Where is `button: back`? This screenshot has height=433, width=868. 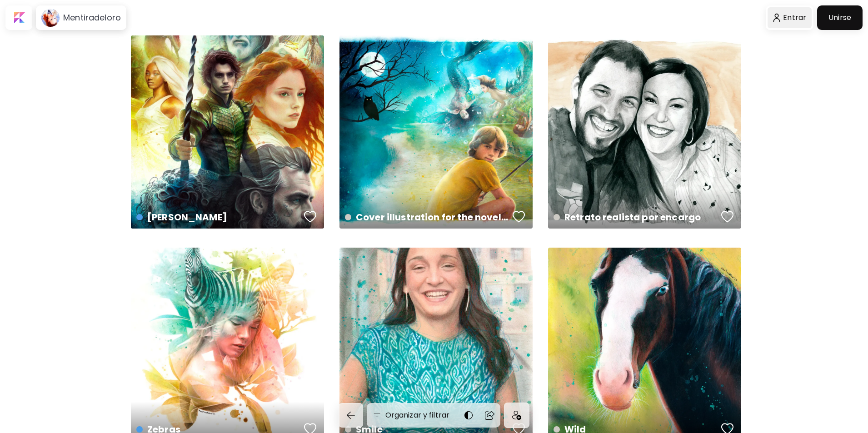 button: back is located at coordinates (351, 415).